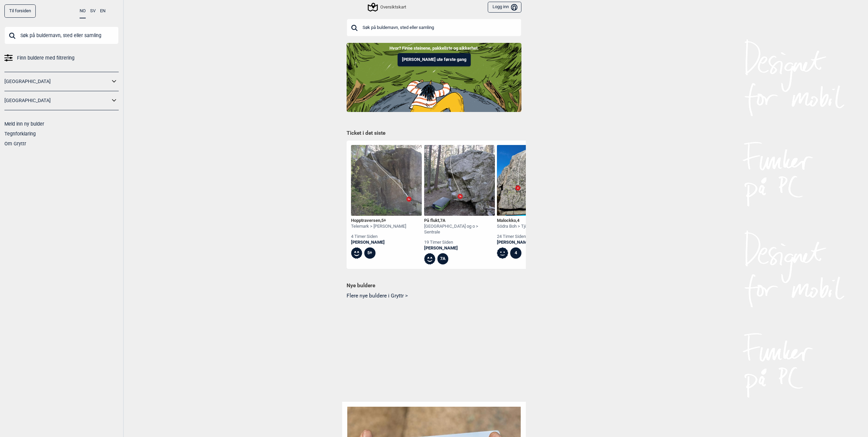  What do you see at coordinates (515, 253) in the screenshot?
I see `div: 4` at bounding box center [515, 253].